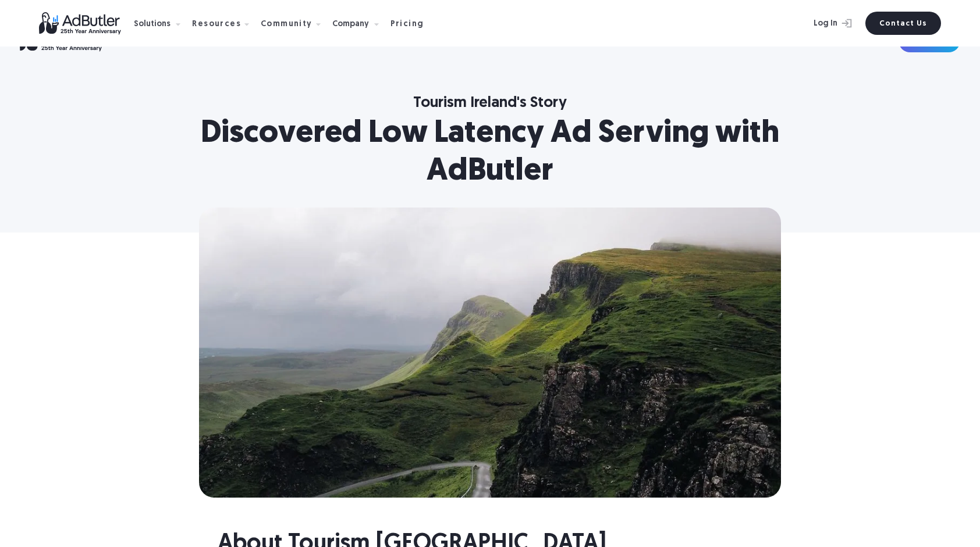  I want to click on a: Log In, so click(820, 24).